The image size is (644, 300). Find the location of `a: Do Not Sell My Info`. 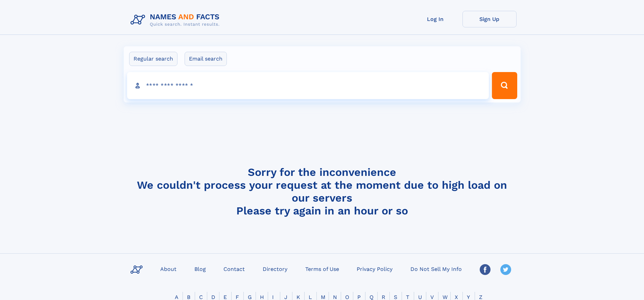

a: Do Not Sell My Info is located at coordinates (436, 268).